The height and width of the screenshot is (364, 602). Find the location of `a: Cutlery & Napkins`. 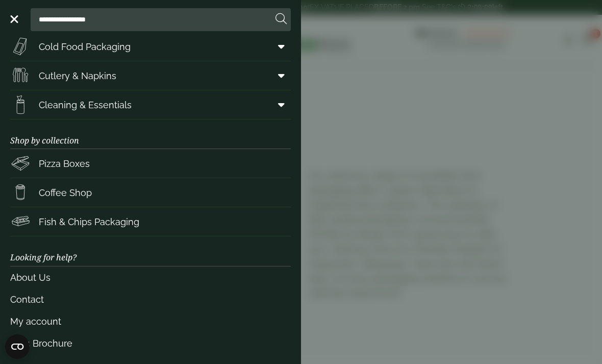

a: Cutlery & Napkins is located at coordinates (150, 75).